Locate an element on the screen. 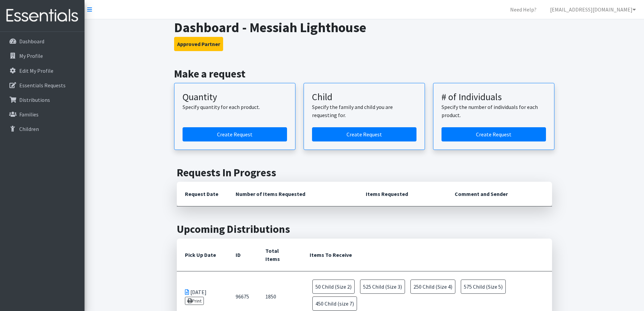 This screenshot has height=311, width=644. a: Create a request for a child or family is located at coordinates (364, 134).